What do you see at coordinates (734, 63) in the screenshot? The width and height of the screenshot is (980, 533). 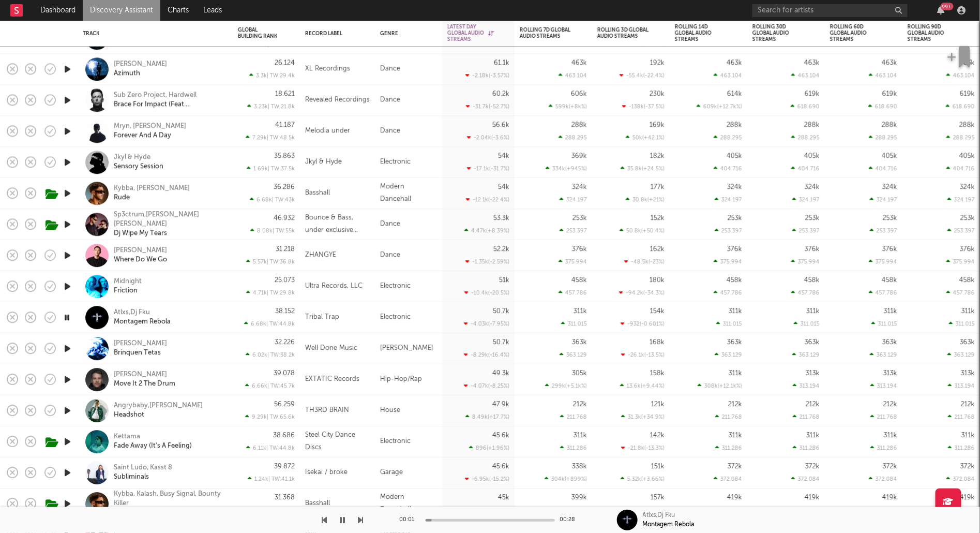 I see `div: 463k` at bounding box center [734, 63].